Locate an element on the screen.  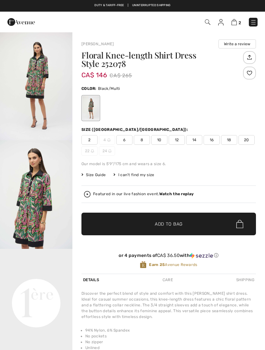
div: or 4 payments ofCA$ 36.50withSezzle Click to learn more about Sezzle is located at coordinates (169, 257).